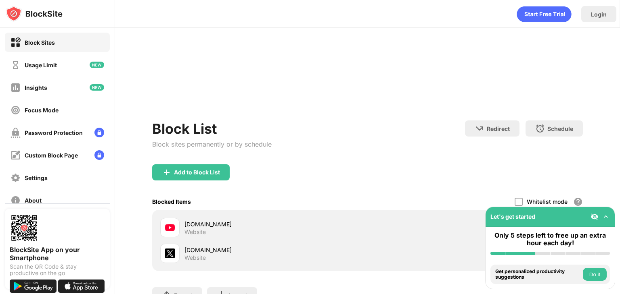  What do you see at coordinates (15, 178) in the screenshot?
I see `img: settings-off.svg` at bounding box center [15, 178].